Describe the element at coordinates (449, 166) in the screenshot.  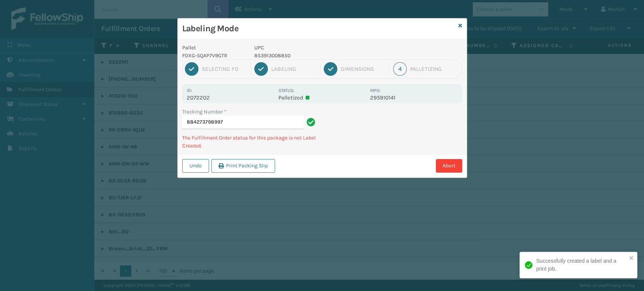
I see `button: Abort` at that location.